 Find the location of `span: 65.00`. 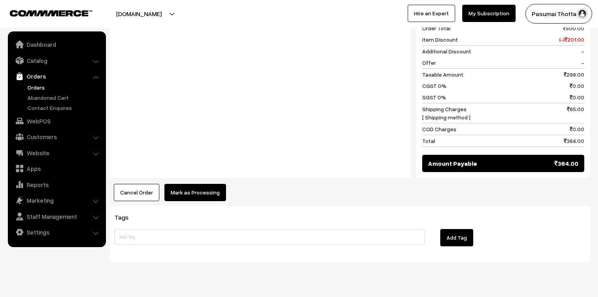

span: 65.00 is located at coordinates (576, 113).